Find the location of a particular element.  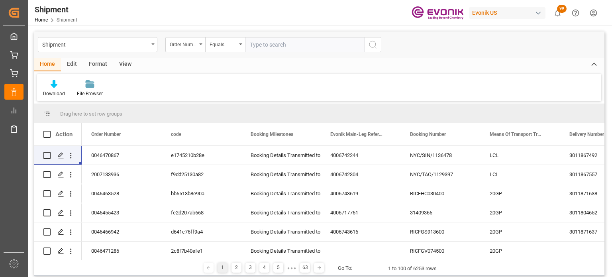

span: Delivery Number is located at coordinates (587, 134).